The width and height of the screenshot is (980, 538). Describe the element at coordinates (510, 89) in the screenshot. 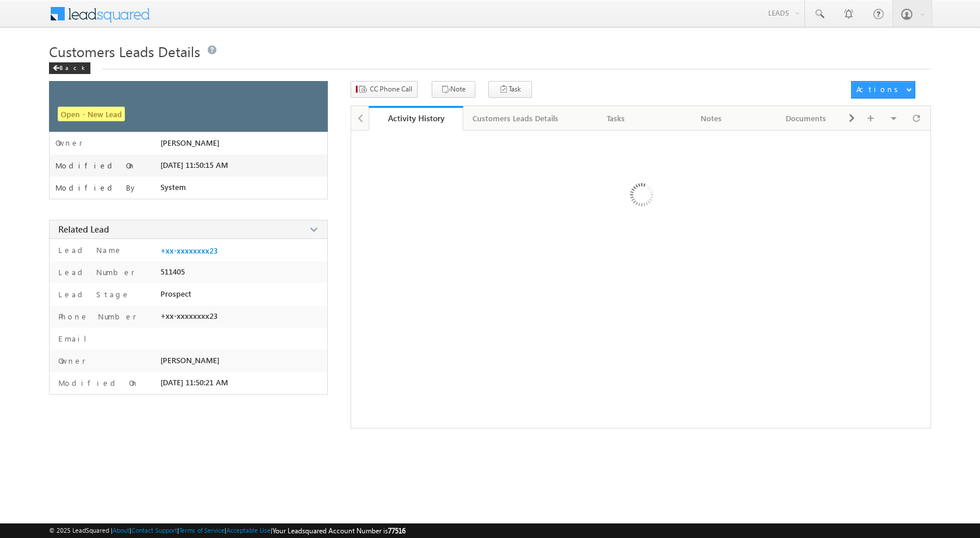

I see `button: Task` at that location.